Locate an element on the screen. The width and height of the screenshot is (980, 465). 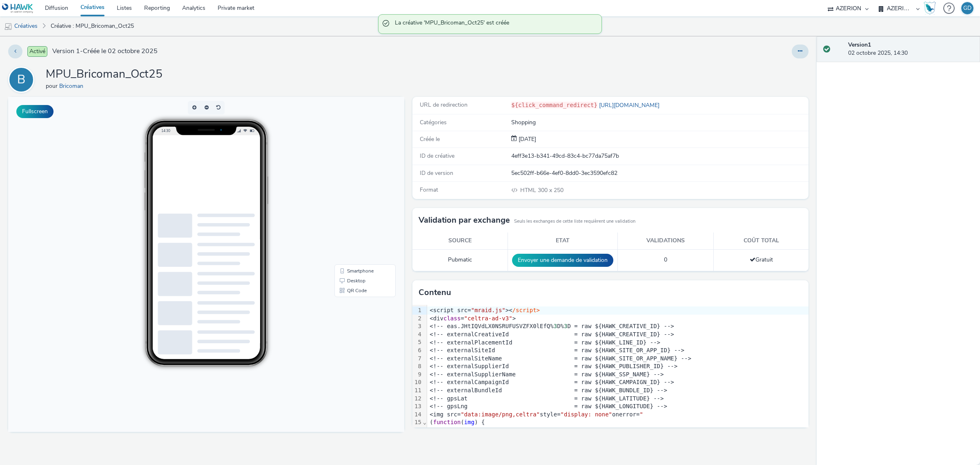
span: Smartphone is located at coordinates (352, 174).